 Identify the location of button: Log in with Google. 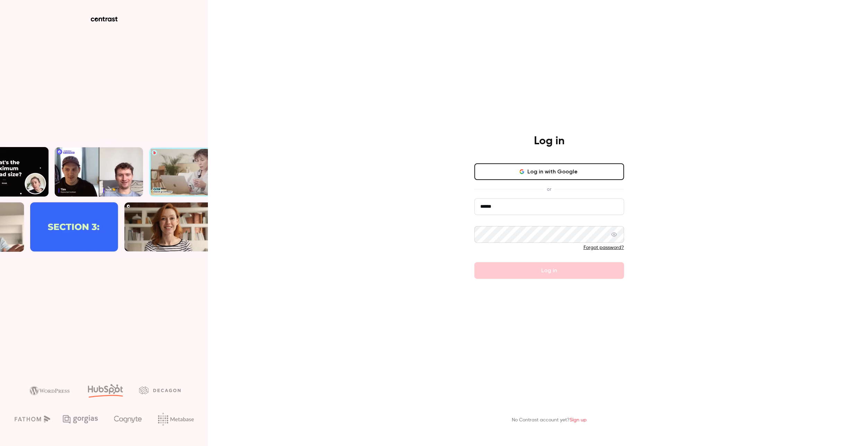
(549, 171).